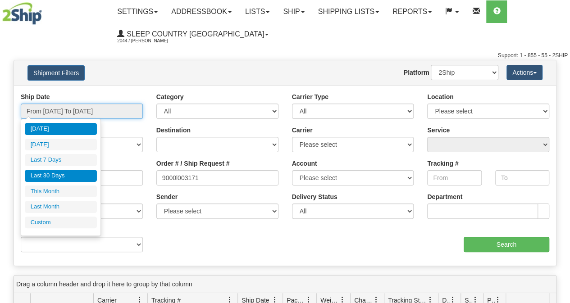  Describe the element at coordinates (348, 12) in the screenshot. I see `a: Shipping lists` at that location.